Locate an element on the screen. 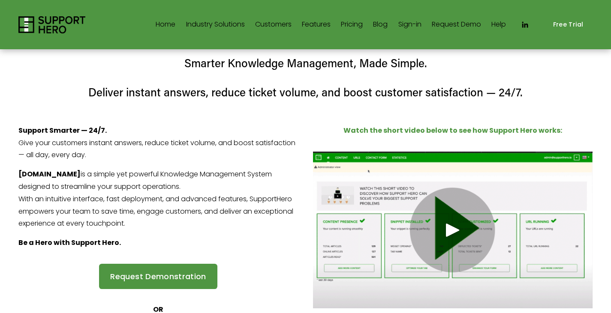 This screenshot has height=313, width=611. strong: Be a Hero with Support Hero. is located at coordinates (69, 243).